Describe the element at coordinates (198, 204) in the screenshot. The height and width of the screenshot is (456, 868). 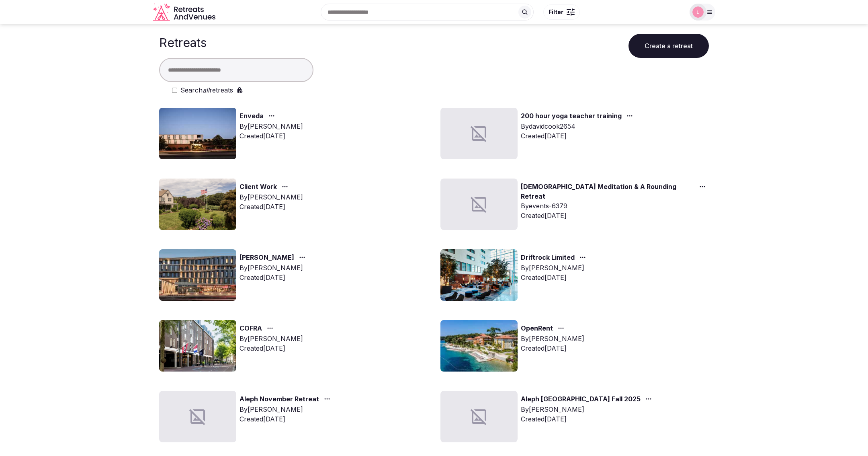
I see `img: Top retreat image for the retreat: Client Work` at that location.